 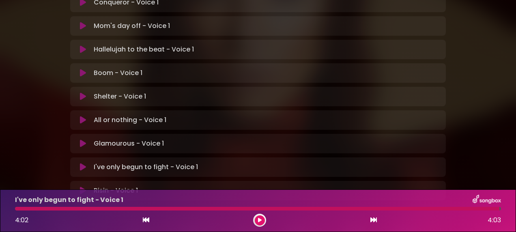 I want to click on span: 4:03, so click(x=494, y=220).